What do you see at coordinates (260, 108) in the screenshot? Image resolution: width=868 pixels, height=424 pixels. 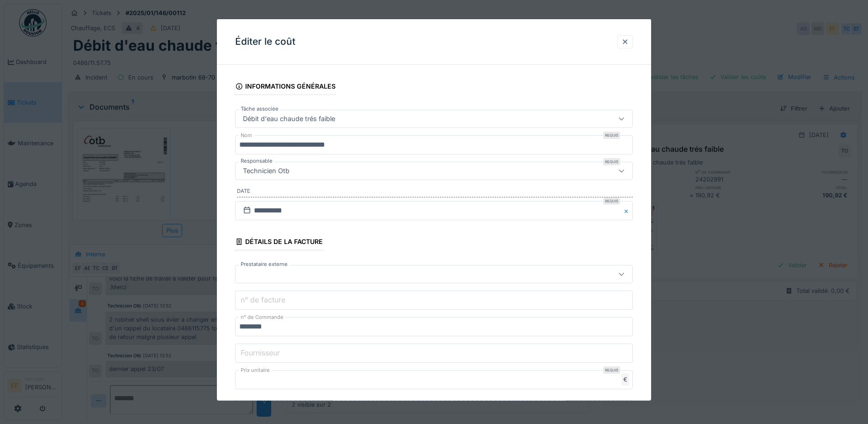 I see `label: Tâche associée` at bounding box center [260, 108].